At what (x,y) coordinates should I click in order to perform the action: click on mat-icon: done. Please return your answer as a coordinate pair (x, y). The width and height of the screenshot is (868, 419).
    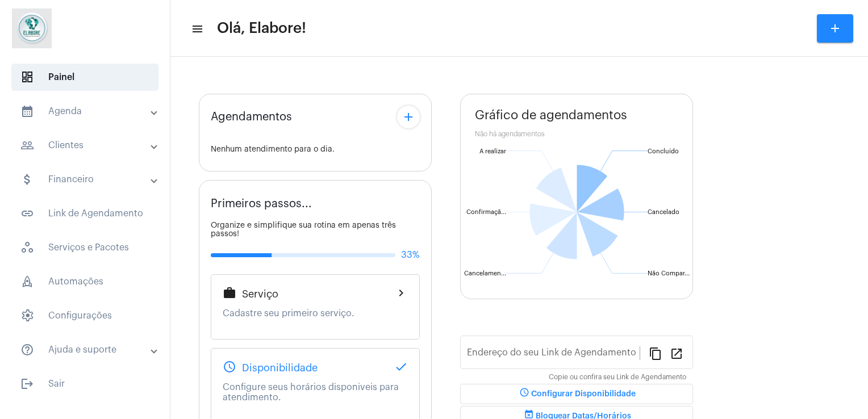
    Looking at the image, I should click on (401, 367).